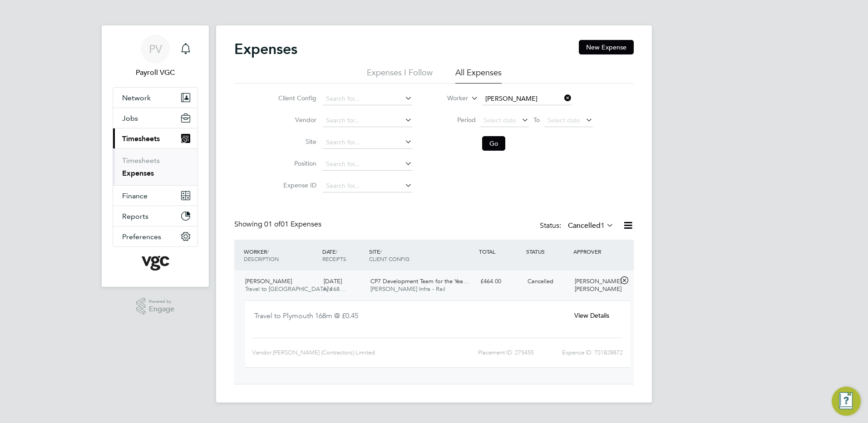 This screenshot has width=868, height=423. Describe the element at coordinates (155, 98) in the screenshot. I see `button: Network` at that location.